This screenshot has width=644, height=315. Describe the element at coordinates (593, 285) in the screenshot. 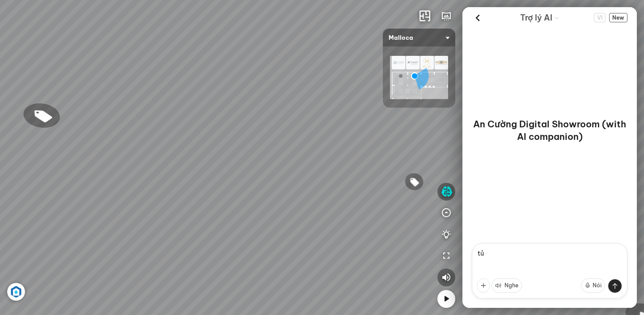

I see `button: Nói` at that location.